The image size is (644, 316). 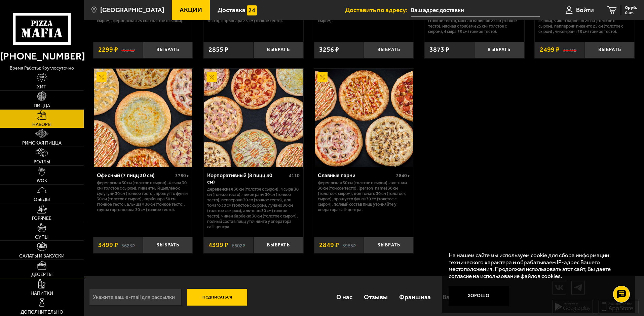 What do you see at coordinates (253, 118) in the screenshot?
I see `img: Корпоративный (8 пицц 30 см)` at bounding box center [253, 118].